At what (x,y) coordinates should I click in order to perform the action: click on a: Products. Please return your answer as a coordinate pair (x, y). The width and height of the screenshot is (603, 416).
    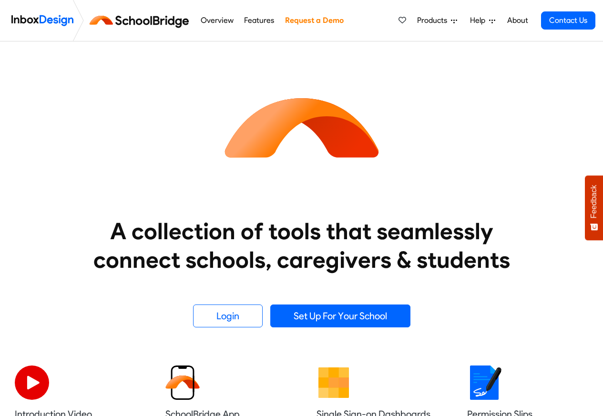
    Looking at the image, I should click on (437, 21).